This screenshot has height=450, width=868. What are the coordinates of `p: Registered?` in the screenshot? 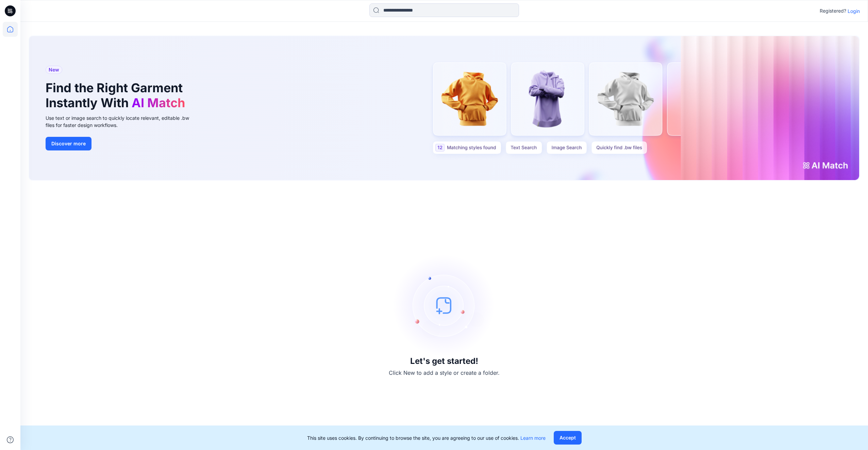 It's located at (833, 11).